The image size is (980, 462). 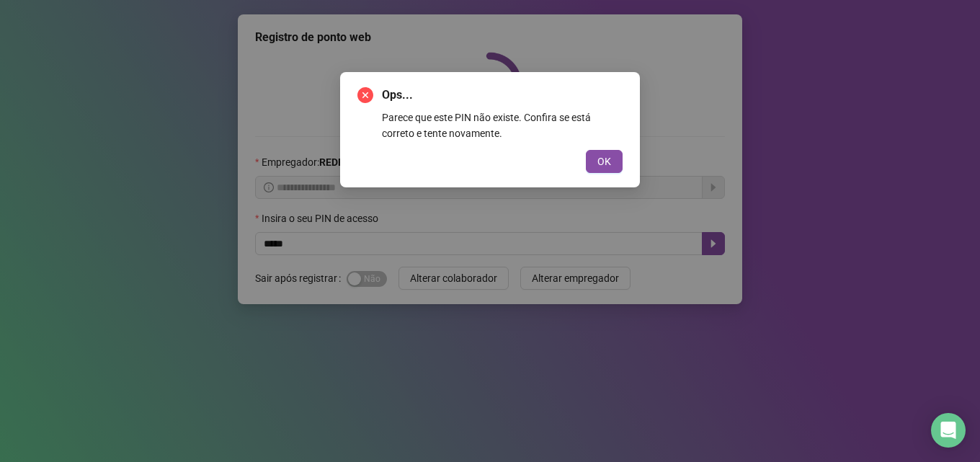 I want to click on button: OK, so click(x=603, y=161).